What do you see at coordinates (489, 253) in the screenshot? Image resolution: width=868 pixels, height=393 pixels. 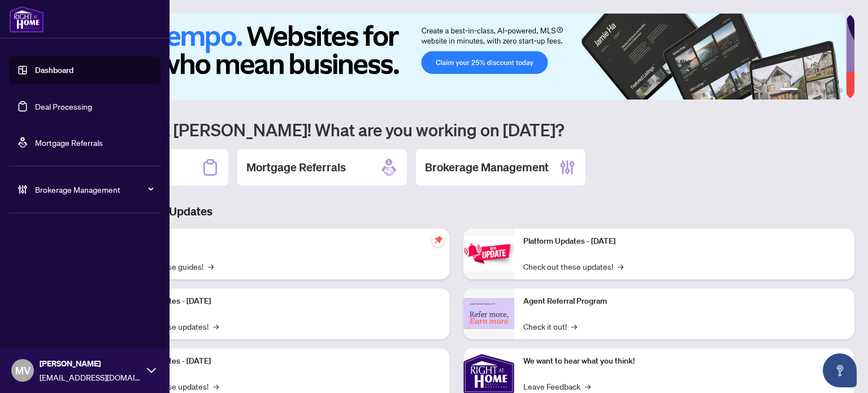 I see `img: Platform Updates - June 23, 2025` at bounding box center [489, 253].